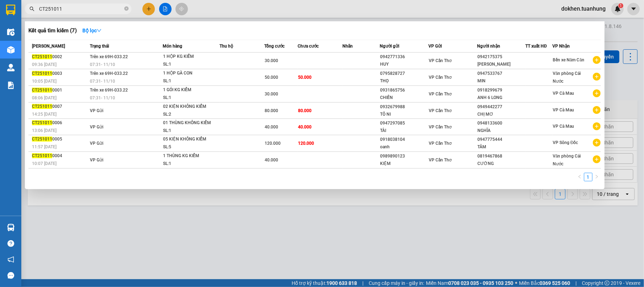 Image resolution: width=644 pixels, height=287 pixels. I want to click on span: TT xuất HĐ, so click(536, 46).